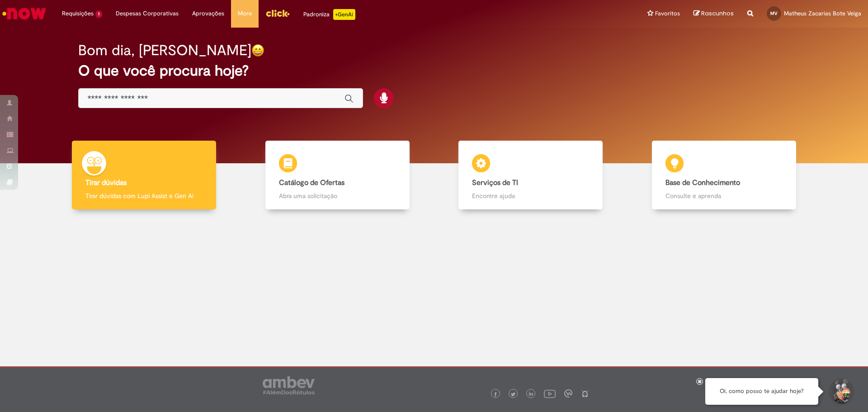  Describe the element at coordinates (495, 182) in the screenshot. I see `b: Serviços de TI` at that location.